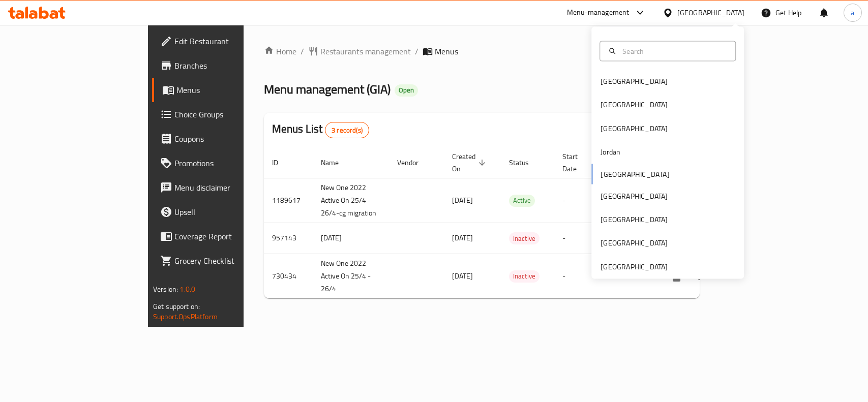 The width and height of the screenshot is (868, 402). Describe the element at coordinates (229, 139) in the screenshot. I see `span: Coupons` at that location.